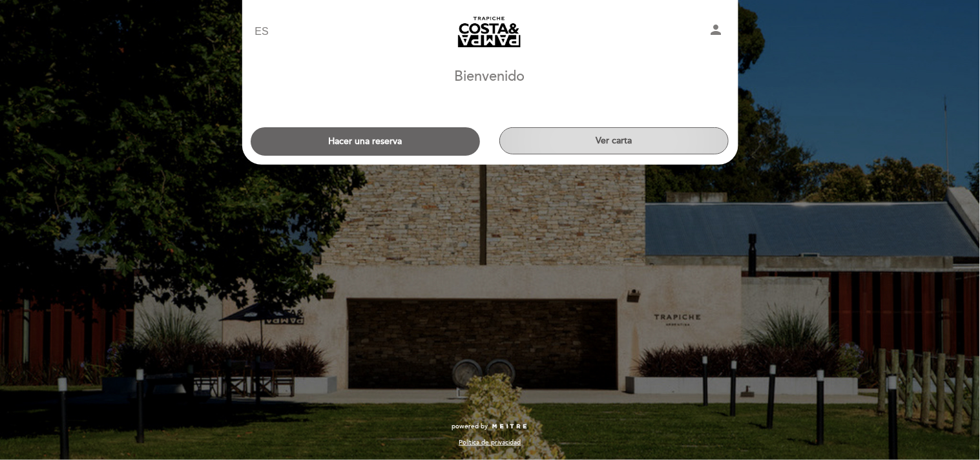  What do you see at coordinates (490, 442) in the screenshot?
I see `a: Política de privacidad` at bounding box center [490, 442].